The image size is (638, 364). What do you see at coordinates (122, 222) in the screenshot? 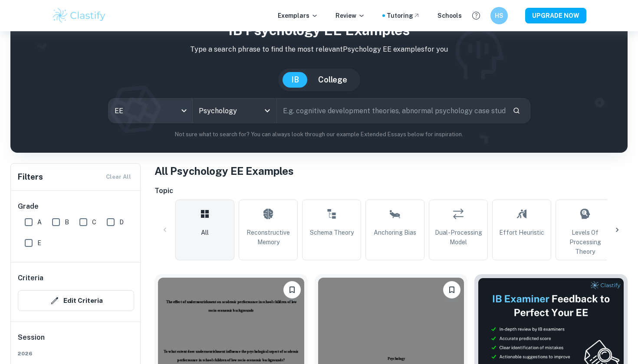
I see `span: D` at bounding box center [122, 222].